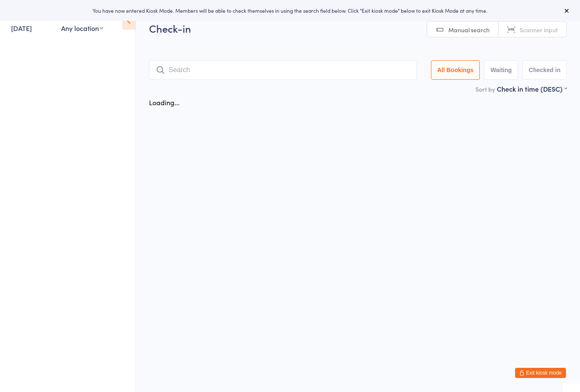  I want to click on button: Waiting, so click(501, 70).